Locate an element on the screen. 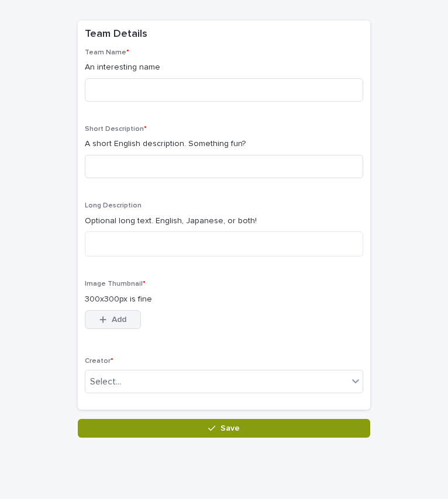 The image size is (448, 499). span: Save is located at coordinates (230, 428).